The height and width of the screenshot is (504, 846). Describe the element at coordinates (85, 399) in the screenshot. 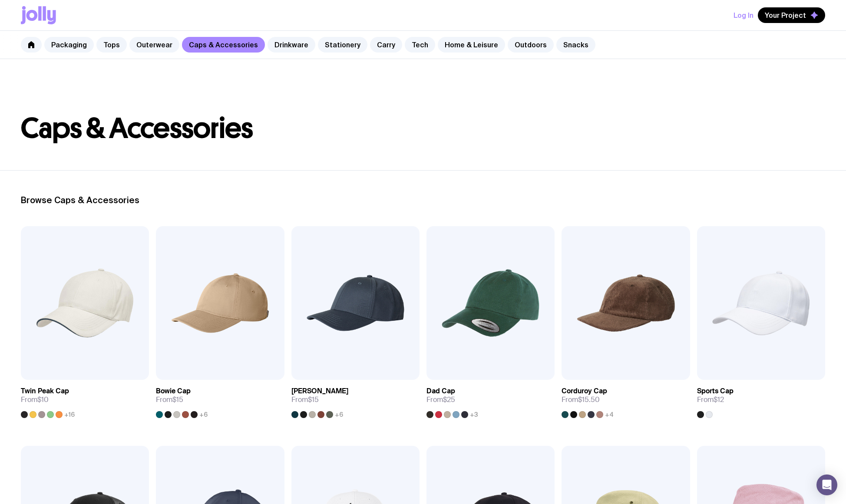

I see `a: Twin Peak CapFrom$10+16` at that location.